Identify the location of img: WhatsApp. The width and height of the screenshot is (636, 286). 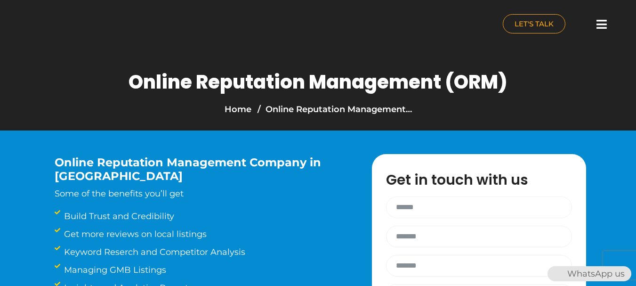
(556, 274).